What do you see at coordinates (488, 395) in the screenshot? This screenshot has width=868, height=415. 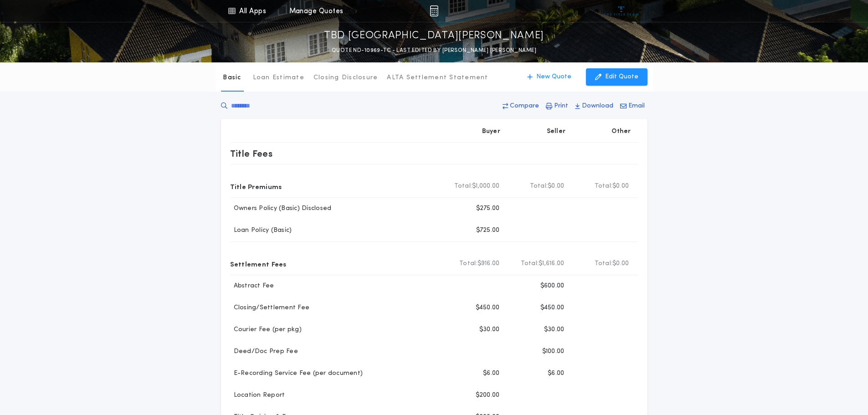 I see `p: $200.00` at bounding box center [488, 395].